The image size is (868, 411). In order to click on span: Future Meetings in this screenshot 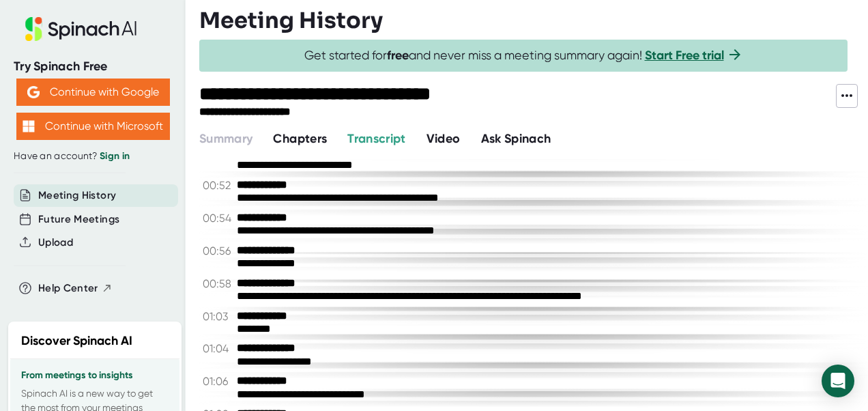, I will do `click(79, 219)`.